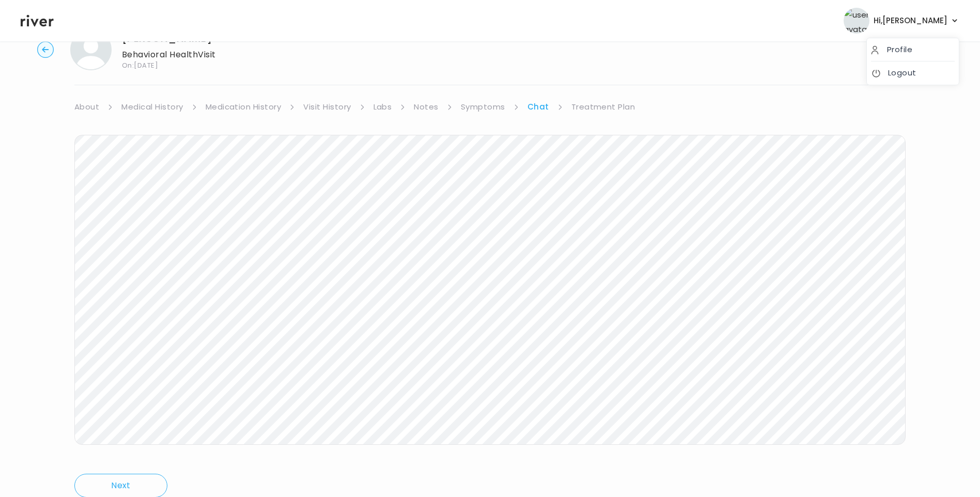 The width and height of the screenshot is (980, 497). Describe the element at coordinates (383, 107) in the screenshot. I see `a: Labs` at that location.